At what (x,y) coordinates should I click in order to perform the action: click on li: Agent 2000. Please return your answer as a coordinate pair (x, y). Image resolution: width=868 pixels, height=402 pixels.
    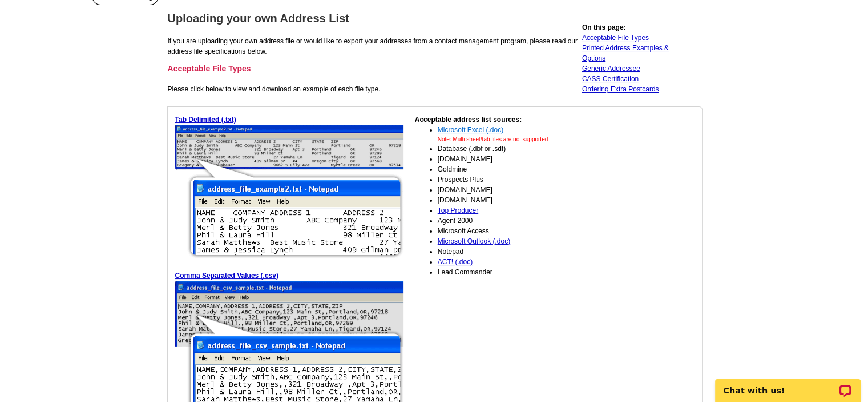
    Looking at the image, I should click on (519, 221).